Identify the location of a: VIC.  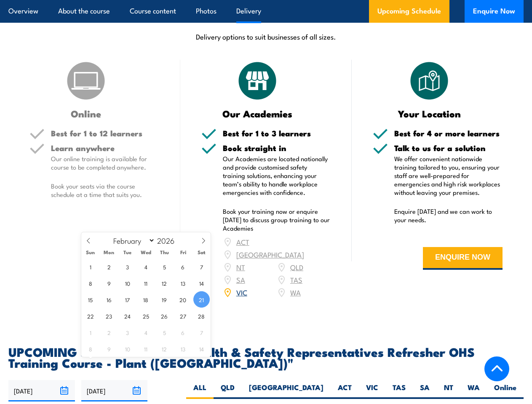
(242, 292).